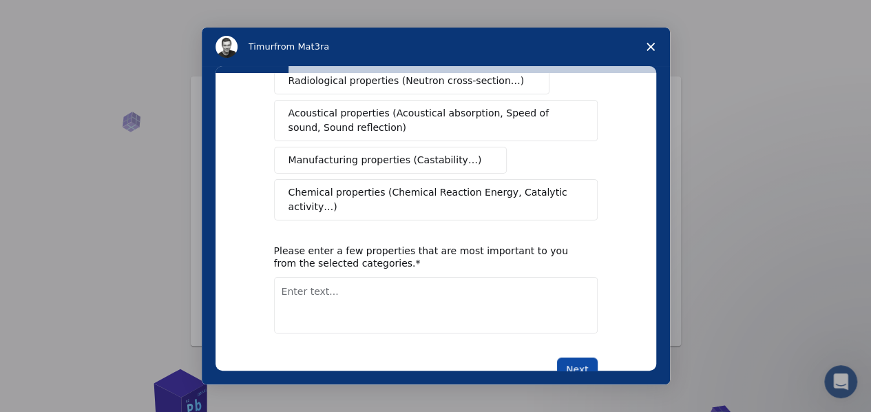  What do you see at coordinates (425, 257) in the screenshot?
I see `div: Please enter a few properties that are most important to you from the selected categories.` at bounding box center [425, 257].